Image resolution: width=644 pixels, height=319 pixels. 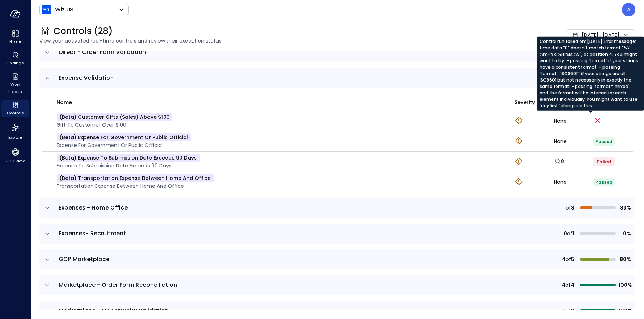 What do you see at coordinates (15, 132) in the screenshot?
I see `div: Explore` at bounding box center [15, 132].